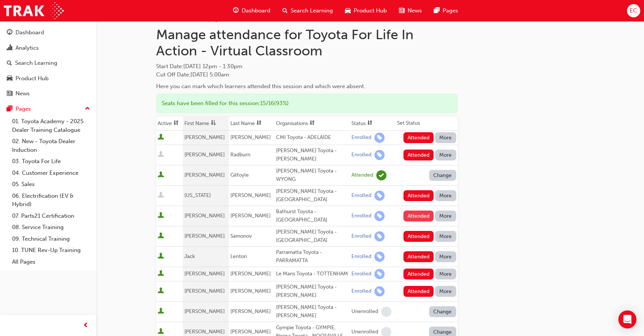  Describe the element at coordinates (307, 86) in the screenshot. I see `div: Here you can mark which learners attended this session and which were absent.` at that location.